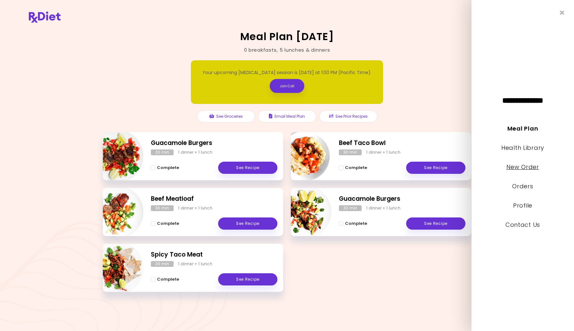 This screenshot has width=574, height=331. Describe the element at coordinates (353, 168) in the screenshot. I see `button: Complete - Beef Taco Bowl` at that location.